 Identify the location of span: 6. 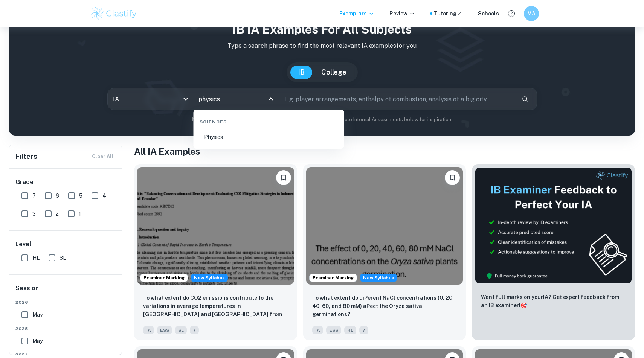
(57, 196).